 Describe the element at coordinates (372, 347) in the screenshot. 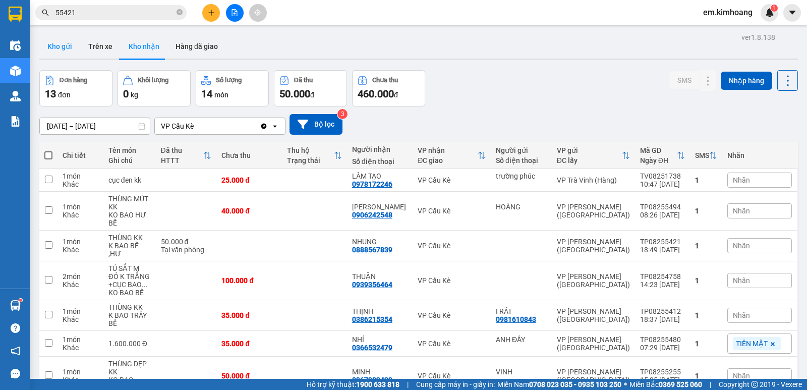

I see `div: 0366532479` at that location.